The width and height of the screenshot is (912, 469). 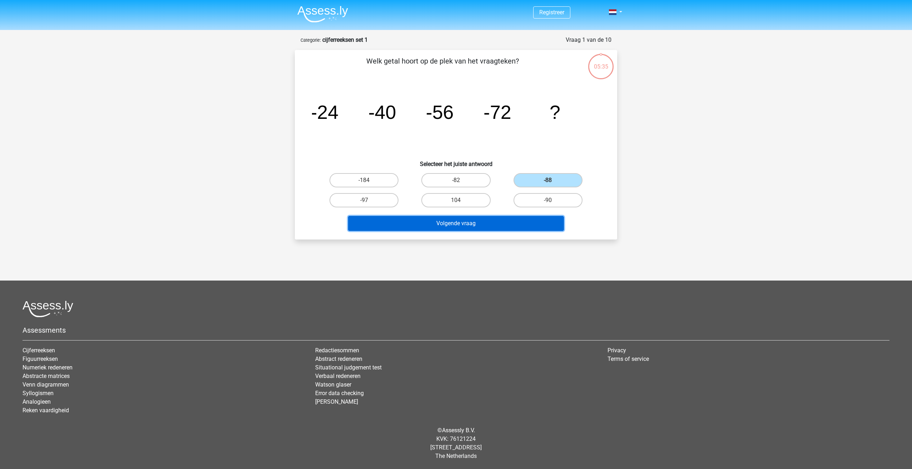 I want to click on label: -97, so click(x=364, y=200).